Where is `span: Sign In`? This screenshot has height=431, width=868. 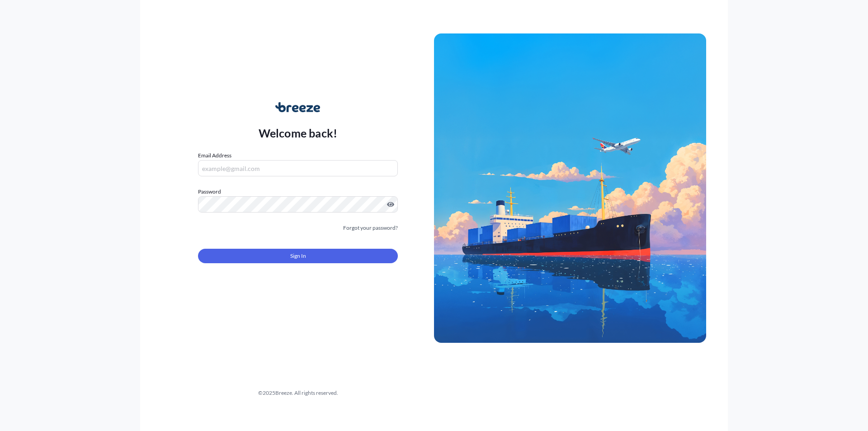 span: Sign In is located at coordinates (298, 256).